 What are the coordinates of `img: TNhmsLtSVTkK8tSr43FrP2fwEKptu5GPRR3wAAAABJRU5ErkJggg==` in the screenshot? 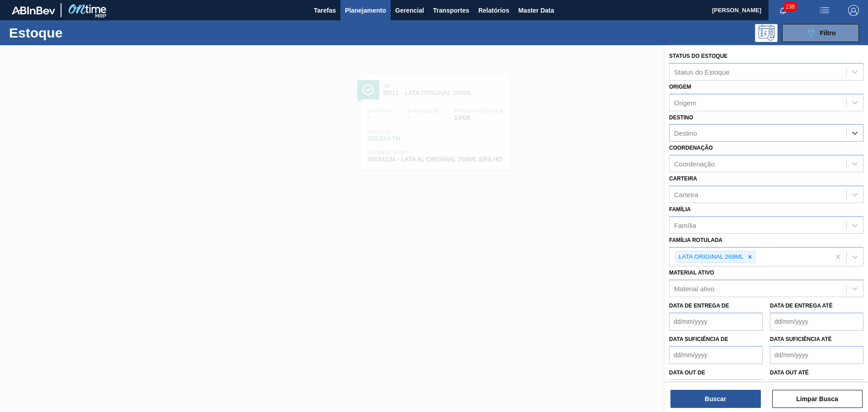 It's located at (33, 10).